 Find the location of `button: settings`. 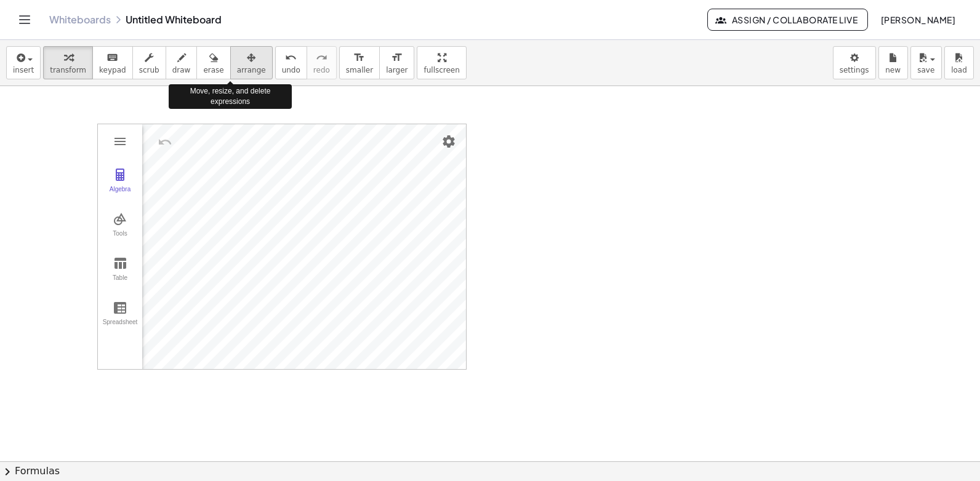

button: settings is located at coordinates (855, 62).